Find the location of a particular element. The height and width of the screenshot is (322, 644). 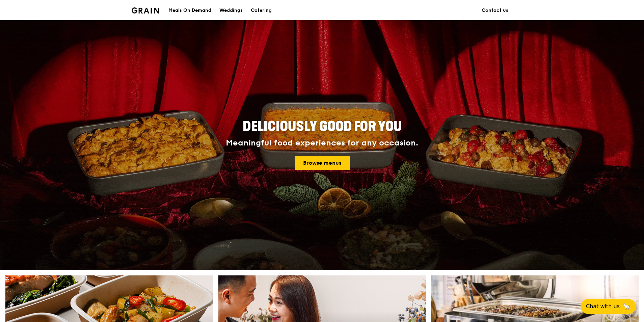

img: Grain is located at coordinates (145, 10).